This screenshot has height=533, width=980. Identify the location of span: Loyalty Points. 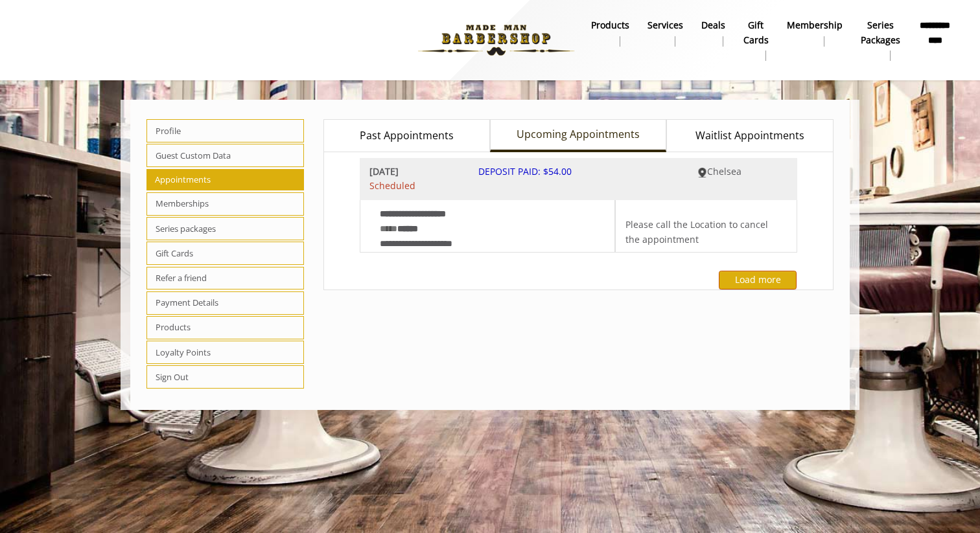
(225, 352).